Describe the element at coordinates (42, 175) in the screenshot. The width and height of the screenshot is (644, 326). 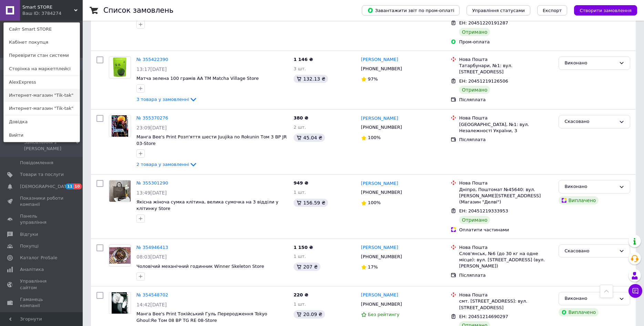
I see `span: Товари та послуги` at that location.